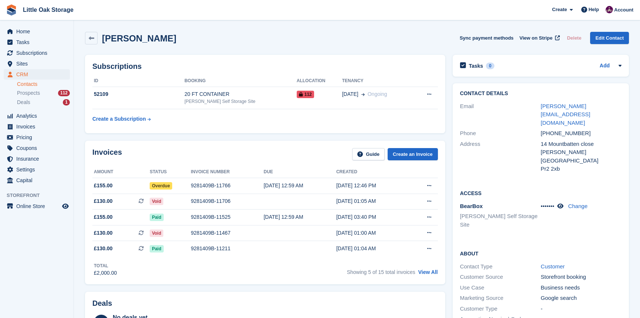  Describe the element at coordinates (541, 253) in the screenshot. I see `h2: About` at that location.